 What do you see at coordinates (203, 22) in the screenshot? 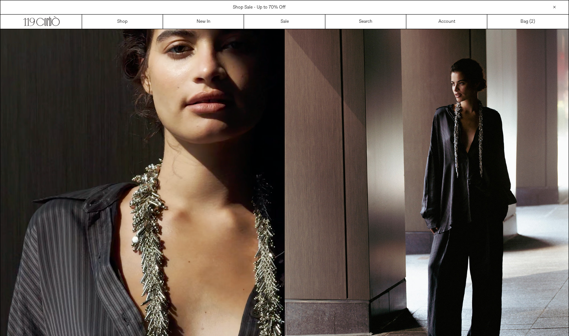
I see `a: New In` at bounding box center [203, 22].